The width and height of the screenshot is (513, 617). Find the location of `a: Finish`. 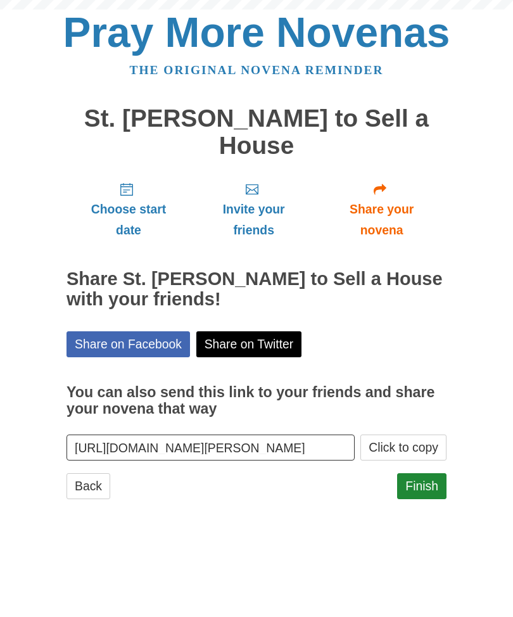

a: Finish is located at coordinates (422, 486).